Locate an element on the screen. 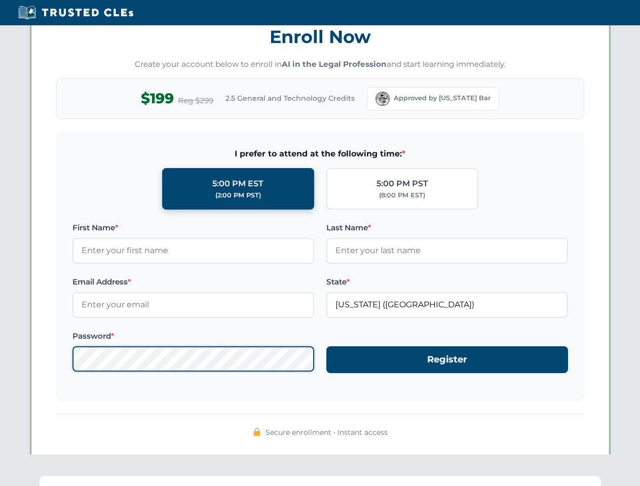 The width and height of the screenshot is (640, 486). img: Trusted CLEs is located at coordinates (75, 13).